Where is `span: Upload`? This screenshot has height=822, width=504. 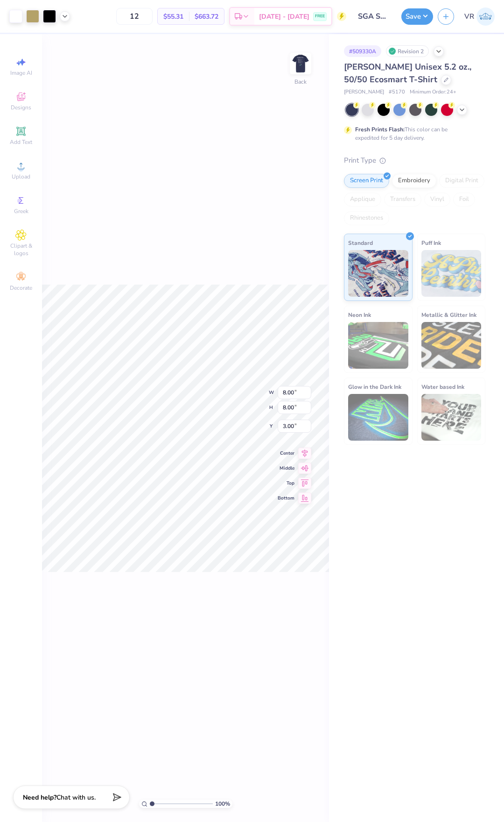 span: Upload is located at coordinates (21, 177).